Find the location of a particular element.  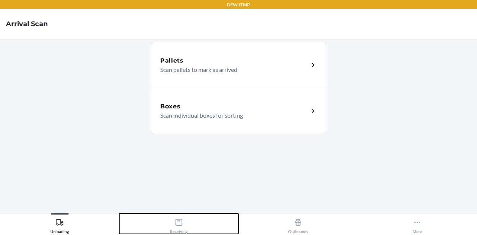

p: Scan pallets to mark as arrived is located at coordinates (232, 70).